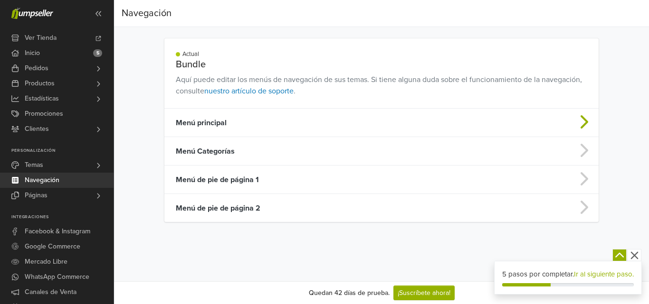 The height and width of the screenshot is (304, 649). Describe the element at coordinates (37, 68) in the screenshot. I see `span: Pedidos` at that location.